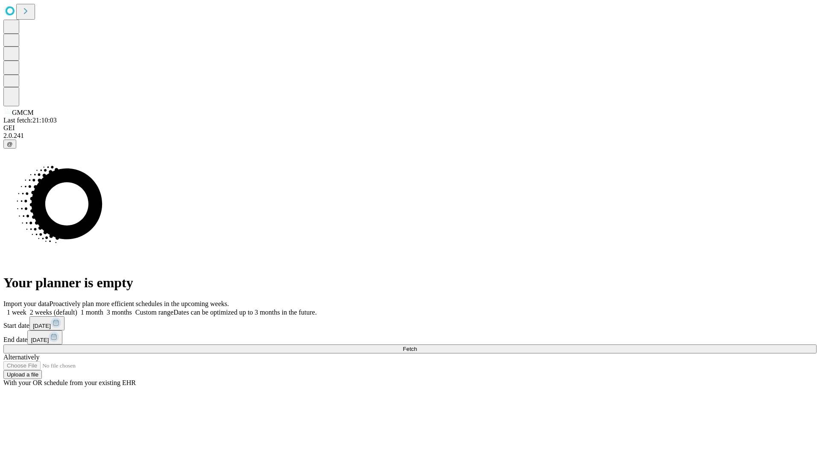 This screenshot has height=461, width=820. What do you see at coordinates (21, 357) in the screenshot?
I see `span: Alternatively` at bounding box center [21, 357].